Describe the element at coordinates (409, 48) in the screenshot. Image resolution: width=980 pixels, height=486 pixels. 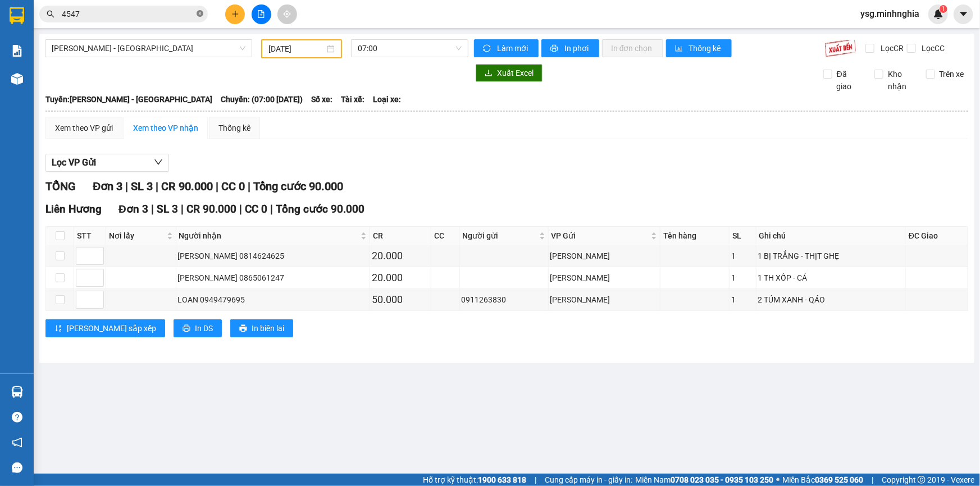
I see `span: 07:00` at that location.